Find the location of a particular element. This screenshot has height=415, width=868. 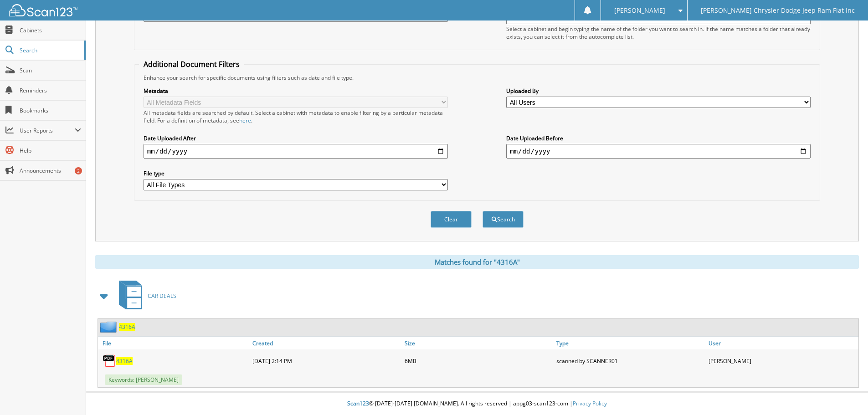

label: Metadata is located at coordinates (296, 91).